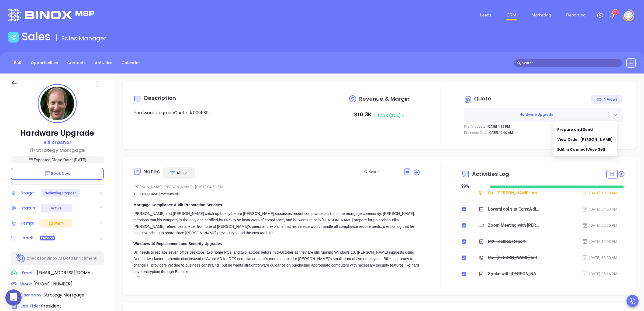 The height and width of the screenshot is (311, 644). Describe the element at coordinates (543, 115) in the screenshot. I see `button: Hardware Upgrade` at that location.